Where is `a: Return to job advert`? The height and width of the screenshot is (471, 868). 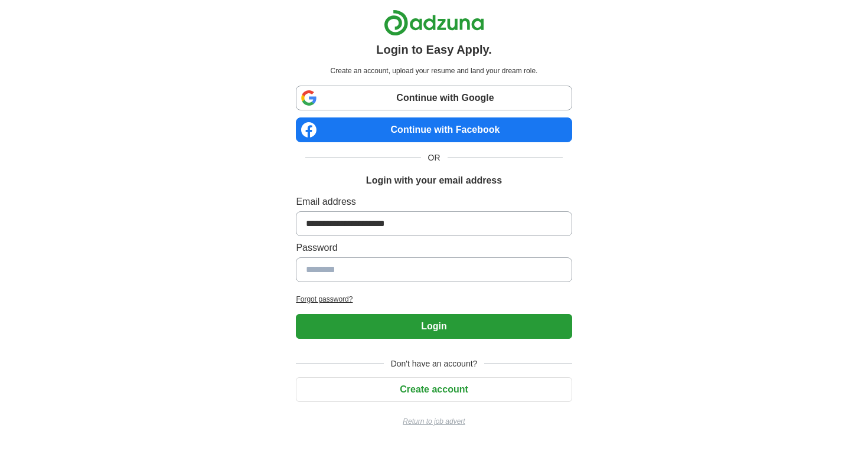 a: Return to job advert is located at coordinates (433, 421).